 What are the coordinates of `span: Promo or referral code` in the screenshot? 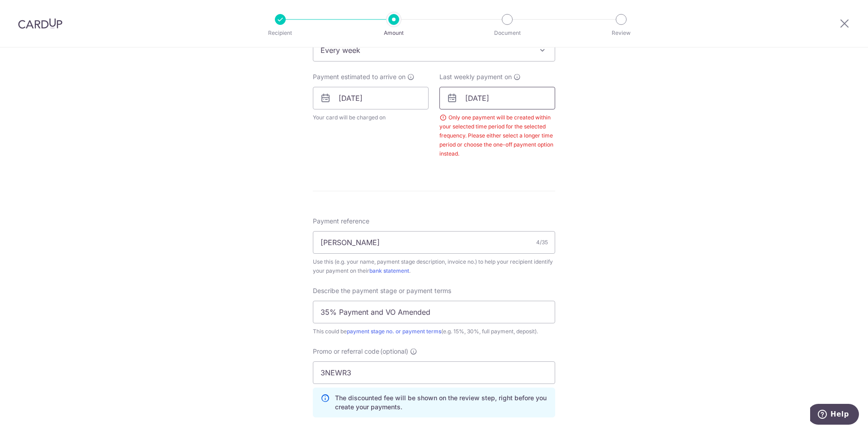 It's located at (346, 351).